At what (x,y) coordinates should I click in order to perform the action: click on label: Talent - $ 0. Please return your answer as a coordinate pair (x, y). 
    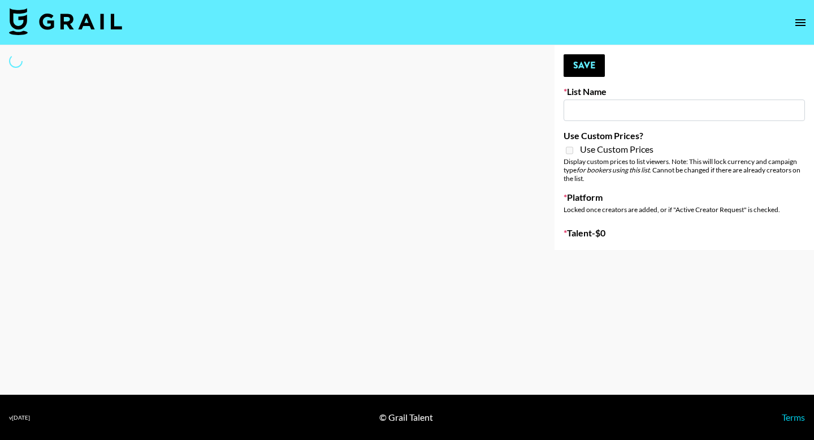
    Looking at the image, I should click on (684, 233).